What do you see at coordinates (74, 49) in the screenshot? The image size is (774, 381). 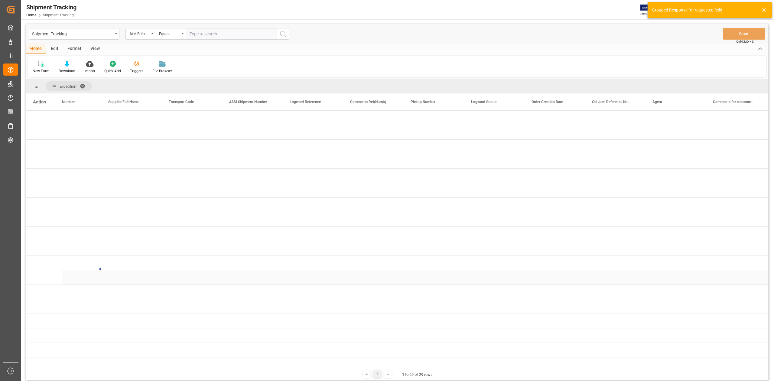 I see `div: Format` at bounding box center [74, 49].